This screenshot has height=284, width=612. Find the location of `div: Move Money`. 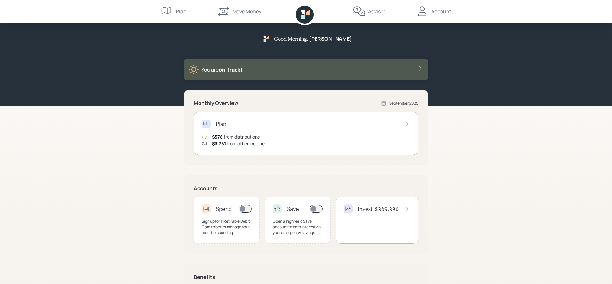

div: Move Money is located at coordinates (247, 11).